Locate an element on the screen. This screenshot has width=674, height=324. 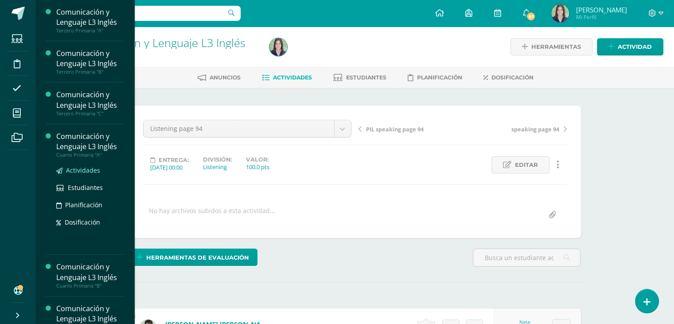
a: Anuncios is located at coordinates (219, 78).